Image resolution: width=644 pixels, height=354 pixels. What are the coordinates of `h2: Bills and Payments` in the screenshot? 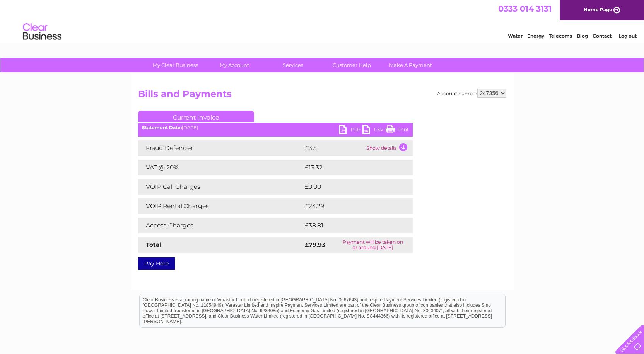 It's located at (322, 96).